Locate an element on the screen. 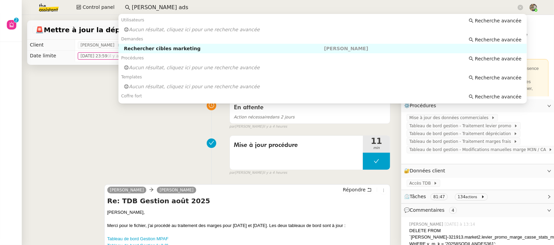 The height and width of the screenshot is (245, 554). small: actions is located at coordinates (471, 197).